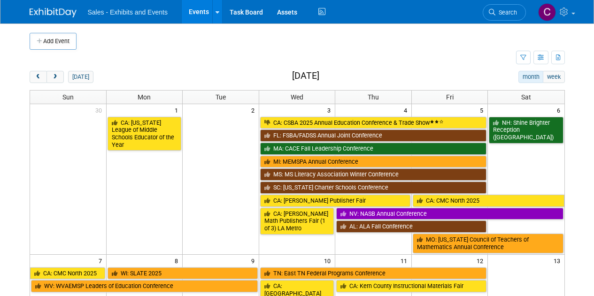  Describe the element at coordinates (330, 110) in the screenshot. I see `span: 3` at that location.